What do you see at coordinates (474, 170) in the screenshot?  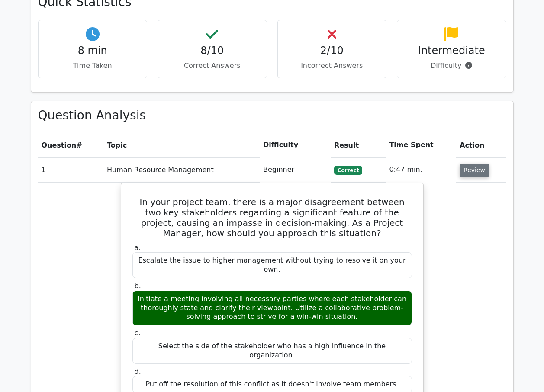 I see `button: Review` at bounding box center [474, 170].